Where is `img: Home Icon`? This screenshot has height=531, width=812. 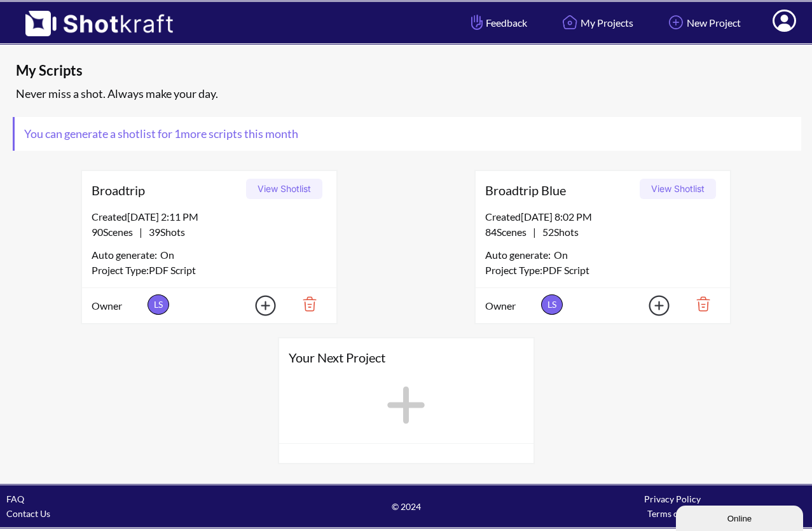 img: Home Icon is located at coordinates (570, 22).